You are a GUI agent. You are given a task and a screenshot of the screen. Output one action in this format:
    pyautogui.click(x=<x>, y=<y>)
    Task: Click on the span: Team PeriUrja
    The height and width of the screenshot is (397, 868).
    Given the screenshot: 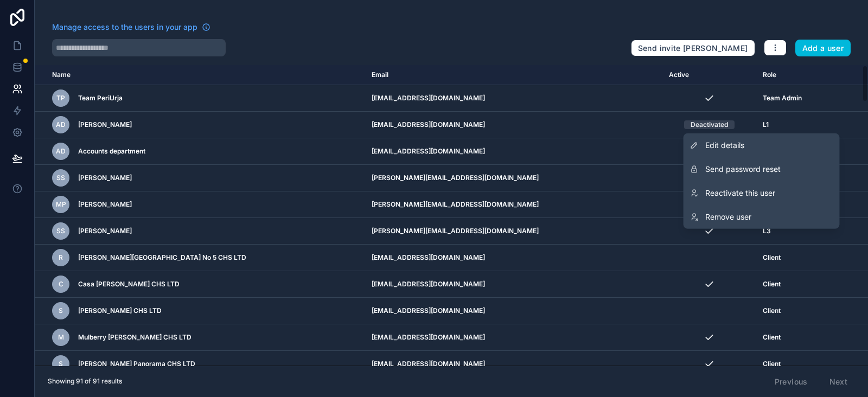 What is the action you would take?
    pyautogui.click(x=100, y=98)
    